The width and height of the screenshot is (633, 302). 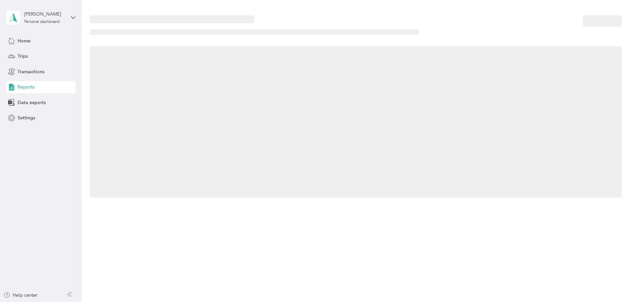 I want to click on span: Transactions, so click(x=31, y=72).